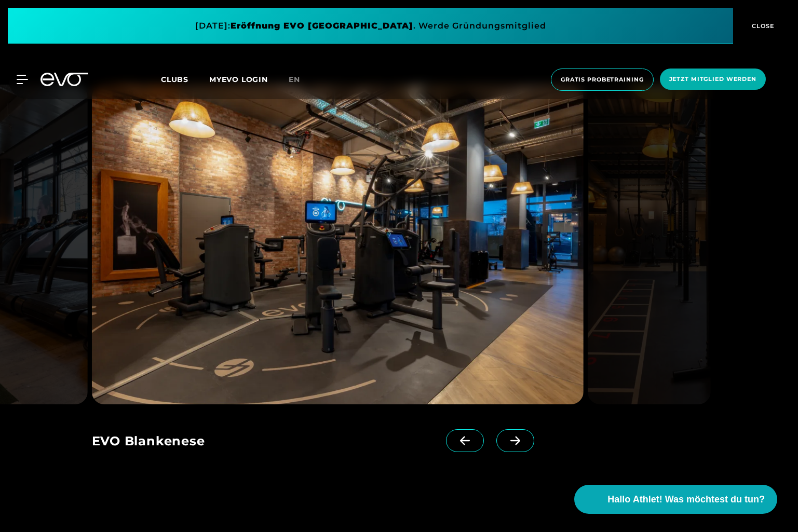  What do you see at coordinates (762, 26) in the screenshot?
I see `span: CLOSE` at bounding box center [762, 26].